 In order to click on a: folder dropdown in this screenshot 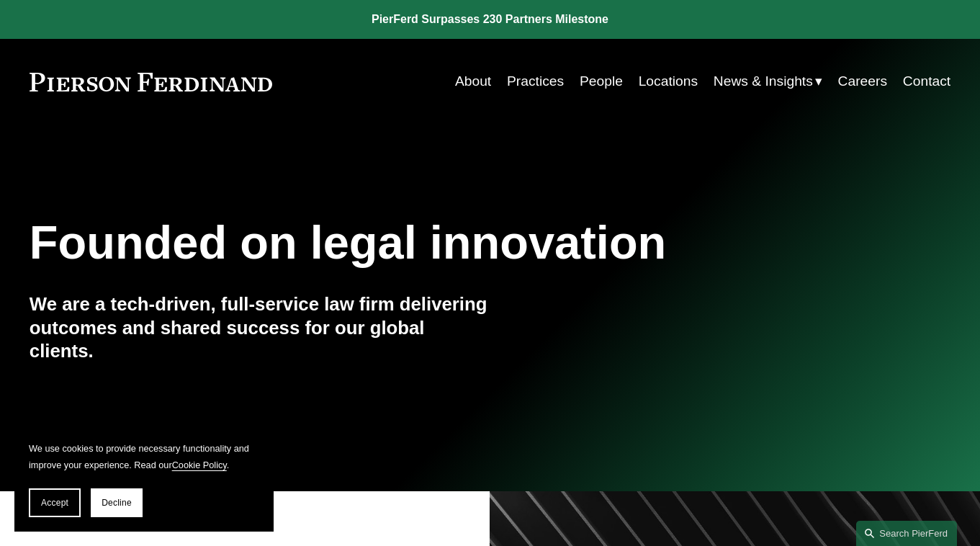, I will do `click(768, 81)`.